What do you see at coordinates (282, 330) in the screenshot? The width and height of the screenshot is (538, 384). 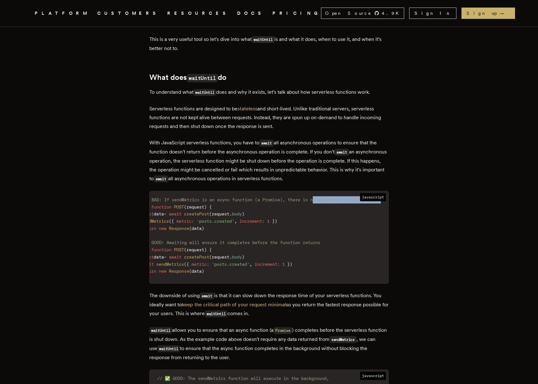 I see `a: Promise` at bounding box center [282, 330].